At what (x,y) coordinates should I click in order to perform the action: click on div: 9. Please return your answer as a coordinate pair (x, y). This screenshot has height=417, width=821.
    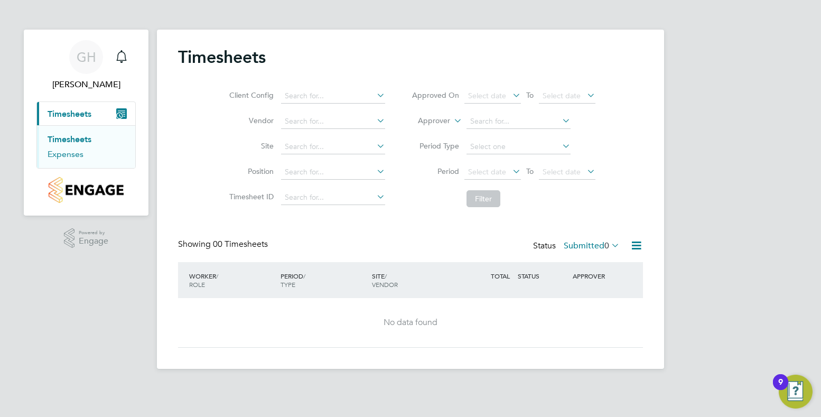
    Looking at the image, I should click on (781, 389).